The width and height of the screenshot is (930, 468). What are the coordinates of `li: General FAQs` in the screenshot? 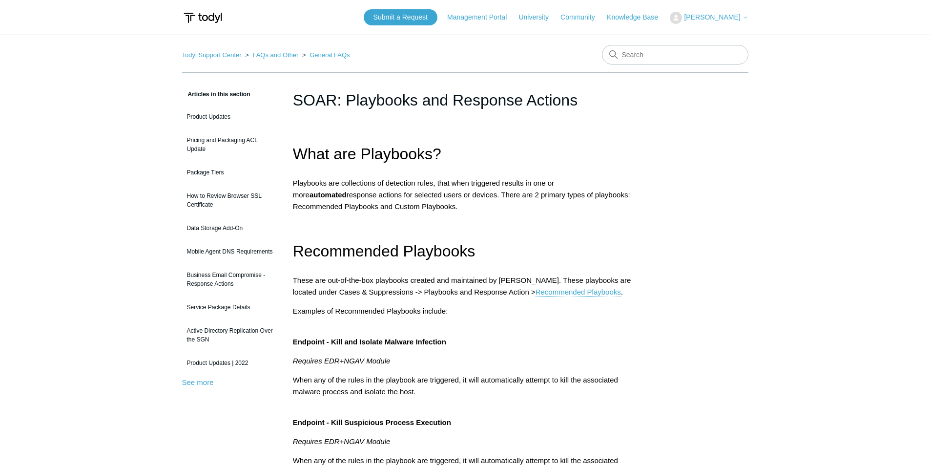 It's located at (325, 55).